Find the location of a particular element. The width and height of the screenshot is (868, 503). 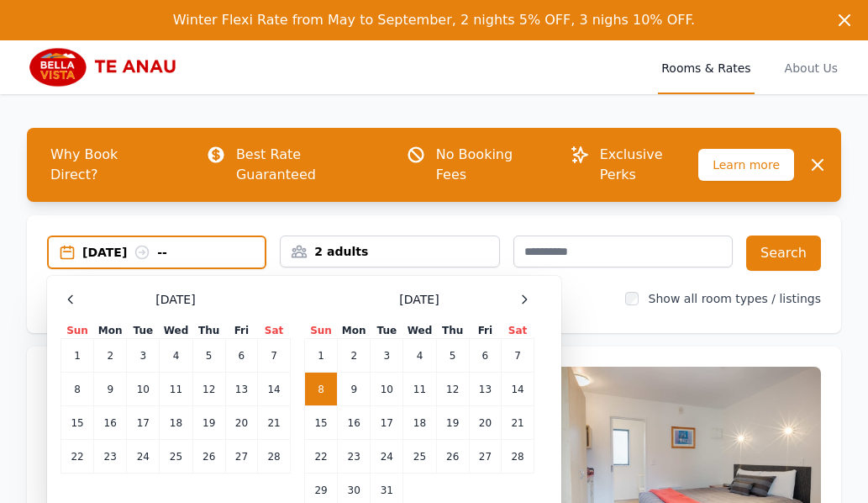

label: Show all room types / listings is located at coordinates (734, 298).